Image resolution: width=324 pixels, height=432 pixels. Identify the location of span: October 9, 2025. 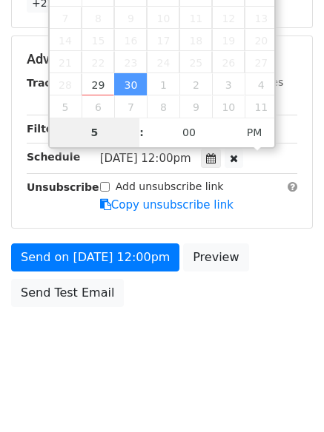
(195, 107).